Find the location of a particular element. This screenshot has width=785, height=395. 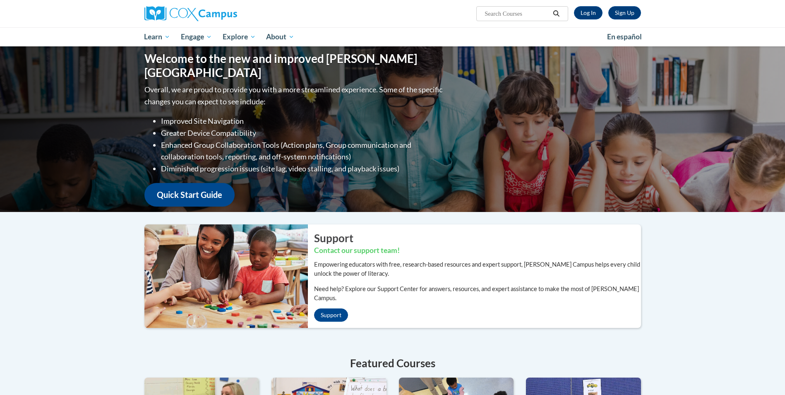

span: Learn is located at coordinates (157, 37).